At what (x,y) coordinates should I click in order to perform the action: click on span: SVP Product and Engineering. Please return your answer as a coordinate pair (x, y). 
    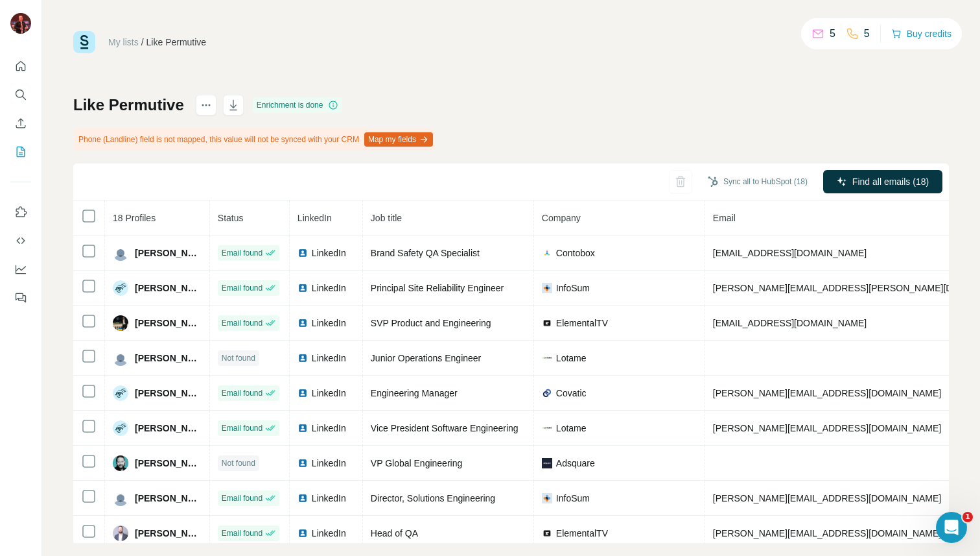
    Looking at the image, I should click on (431, 323).